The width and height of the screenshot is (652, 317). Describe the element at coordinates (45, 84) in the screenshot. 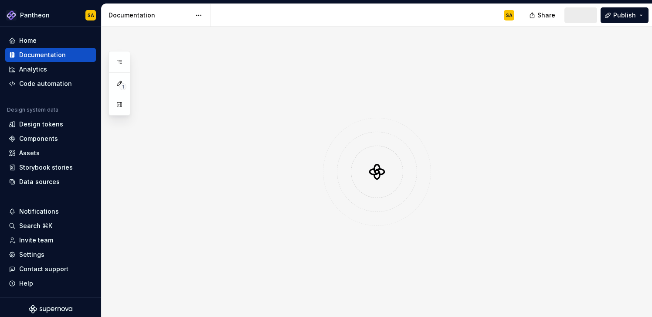

I see `div: Code automation` at that location.